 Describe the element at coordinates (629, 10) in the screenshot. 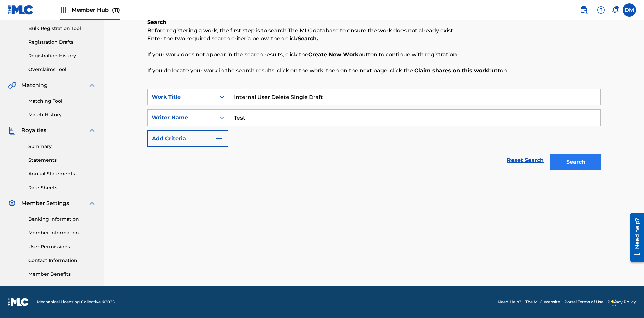

I see `div: User Menu` at that location.